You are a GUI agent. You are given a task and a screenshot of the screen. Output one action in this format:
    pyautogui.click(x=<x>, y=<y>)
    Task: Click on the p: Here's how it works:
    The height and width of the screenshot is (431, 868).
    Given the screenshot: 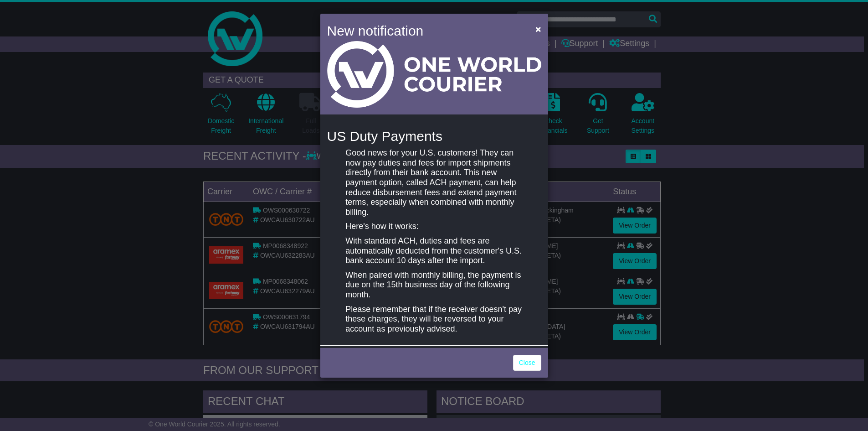 What is the action you would take?
    pyautogui.click(x=434, y=226)
    